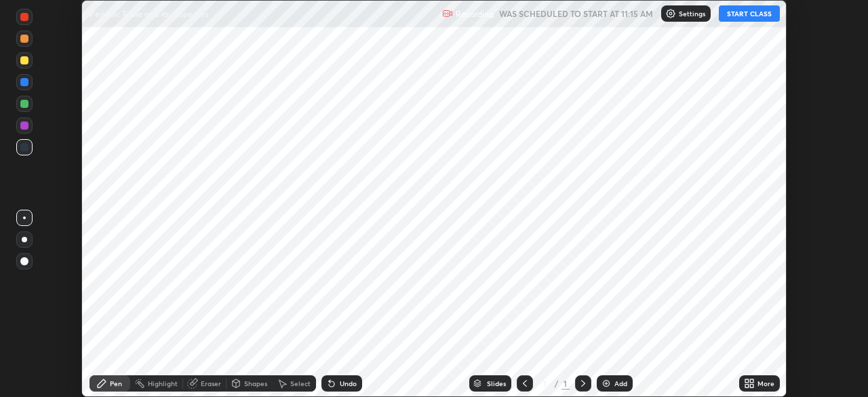 The width and height of the screenshot is (868, 397). Describe the element at coordinates (163, 383) in the screenshot. I see `div: Highlight` at that location.